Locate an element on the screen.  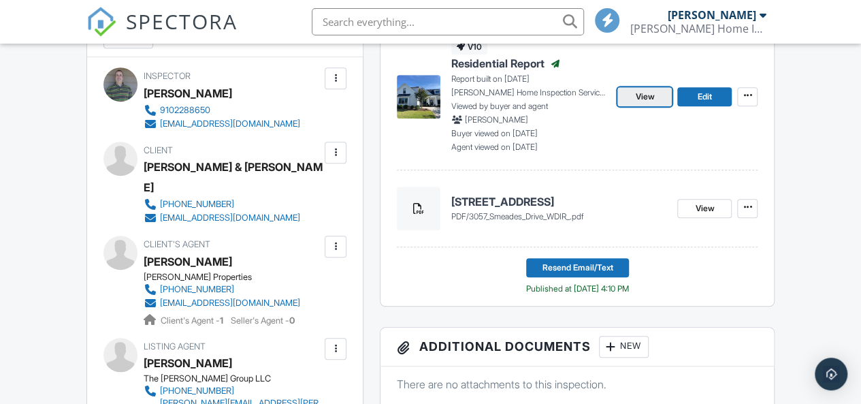
a: 9102288650 is located at coordinates (222, 110).